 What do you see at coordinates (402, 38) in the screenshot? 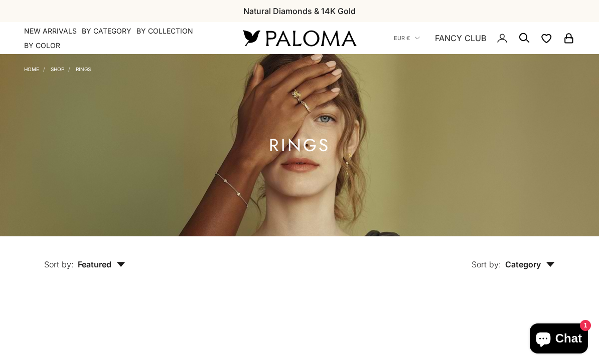
I see `span: EUR €` at bounding box center [402, 38].